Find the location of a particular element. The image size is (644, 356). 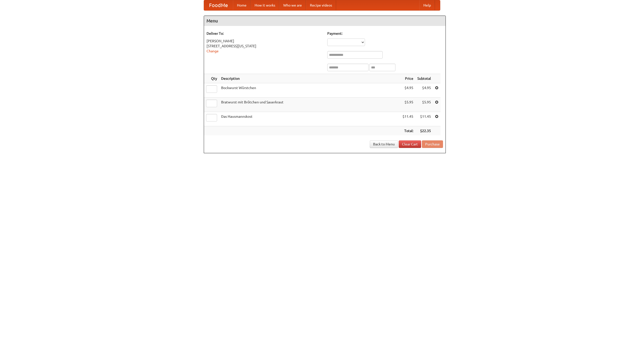

a: Clear Cart is located at coordinates (410, 144).